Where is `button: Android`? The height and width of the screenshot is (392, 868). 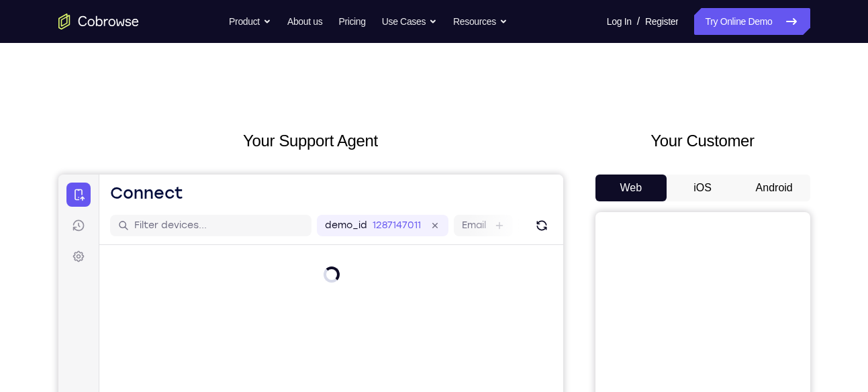
button: Android is located at coordinates (773, 188).